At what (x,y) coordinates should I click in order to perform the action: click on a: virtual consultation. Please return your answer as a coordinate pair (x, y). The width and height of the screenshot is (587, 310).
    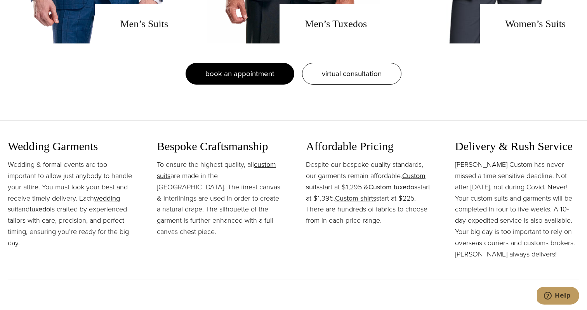
    Looking at the image, I should click on (352, 74).